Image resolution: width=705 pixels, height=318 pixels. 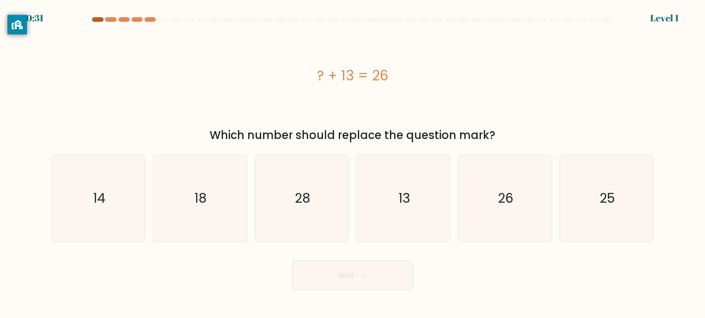 What do you see at coordinates (353, 75) in the screenshot?
I see `div: ? + 13 = 26` at bounding box center [353, 75].